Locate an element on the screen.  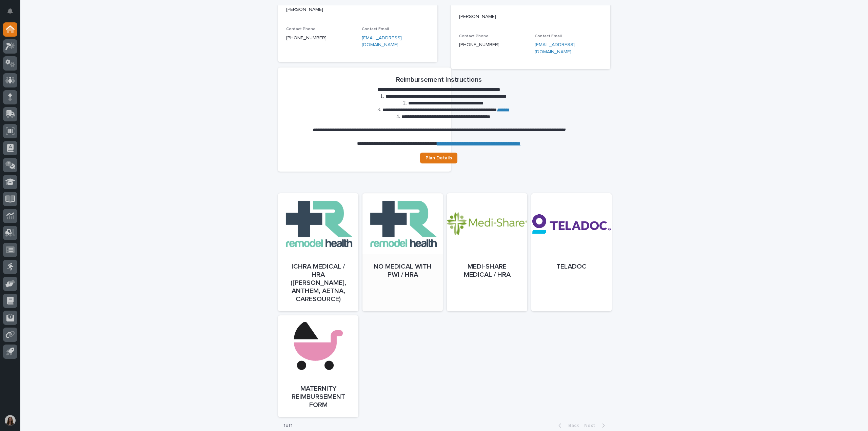
span: Plan Details is located at coordinates (439, 158).